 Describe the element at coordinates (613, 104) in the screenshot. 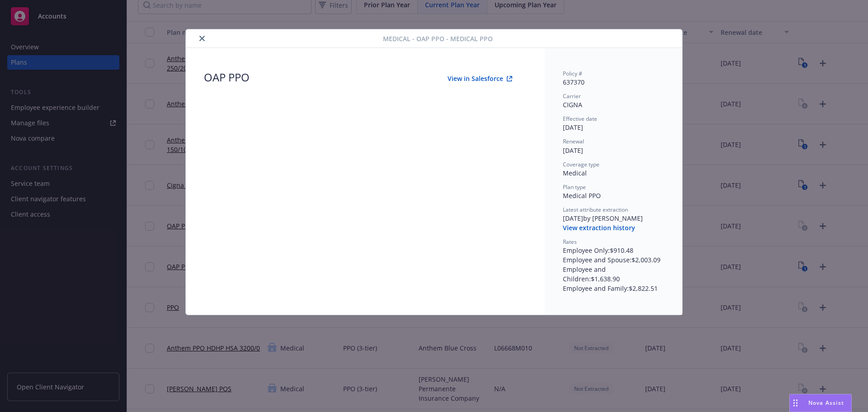

I see `div: CIGNA` at that location.